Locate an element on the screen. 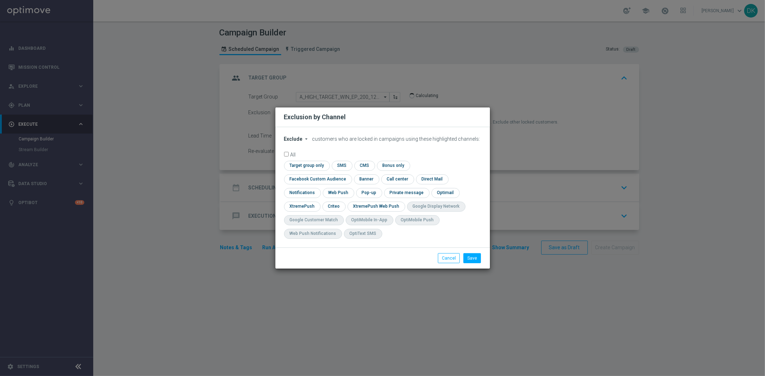  label: All is located at coordinates (293, 154).